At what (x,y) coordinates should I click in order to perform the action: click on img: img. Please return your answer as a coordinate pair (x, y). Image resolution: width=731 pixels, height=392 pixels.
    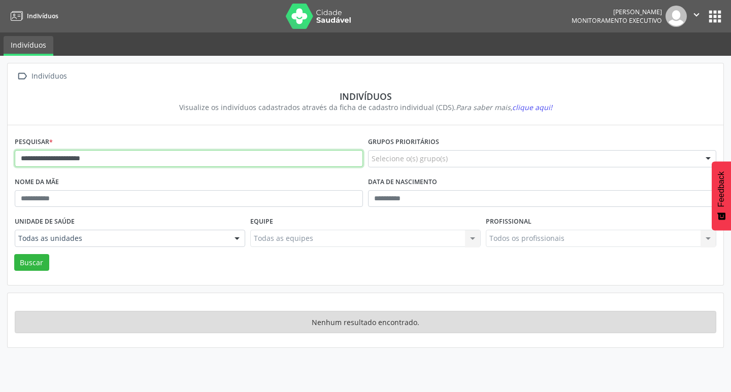
    Looking at the image, I should click on (676, 16).